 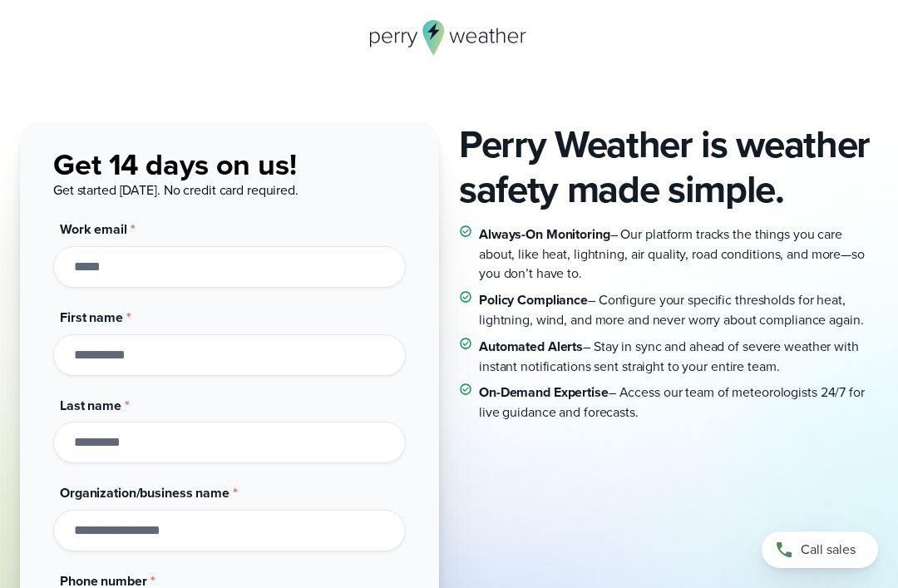 What do you see at coordinates (669, 166) in the screenshot?
I see `h2: Perry Weather is weather safety made simple.` at bounding box center [669, 166].